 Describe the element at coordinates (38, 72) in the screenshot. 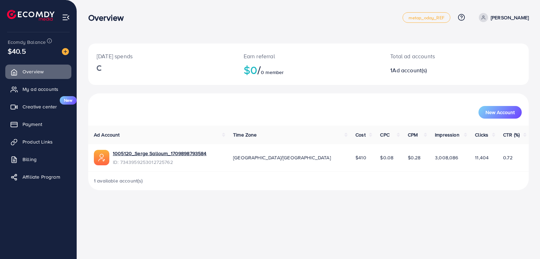

I see `a: Overview` at that location.